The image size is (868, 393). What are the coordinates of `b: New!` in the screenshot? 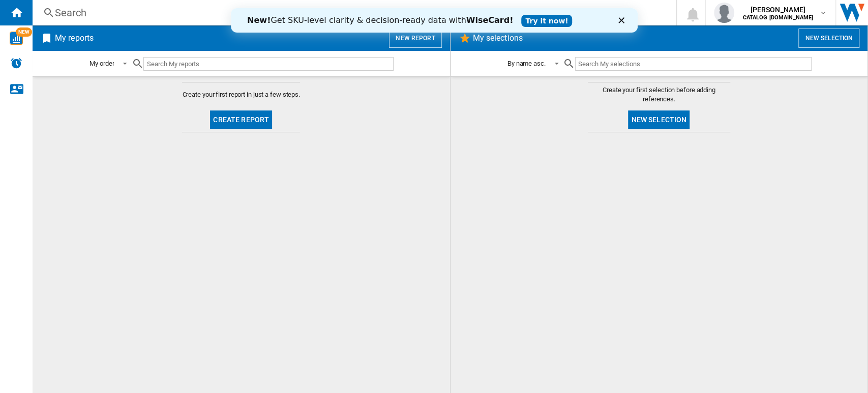 It's located at (28, 12).